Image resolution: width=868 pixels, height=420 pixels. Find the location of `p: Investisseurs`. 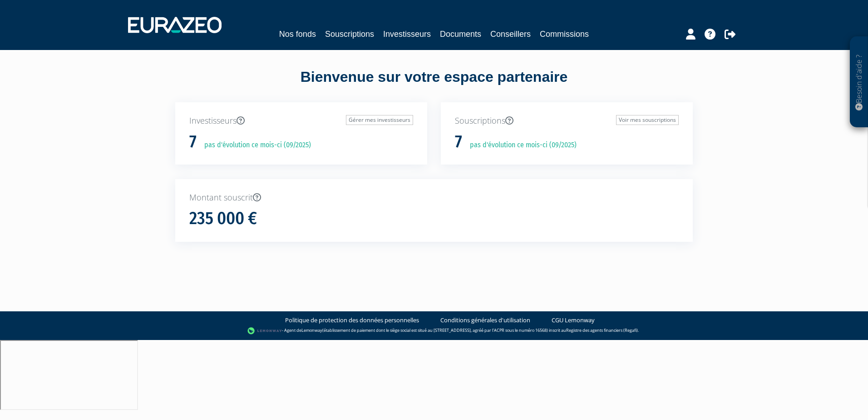

p: Investisseurs is located at coordinates (301, 121).